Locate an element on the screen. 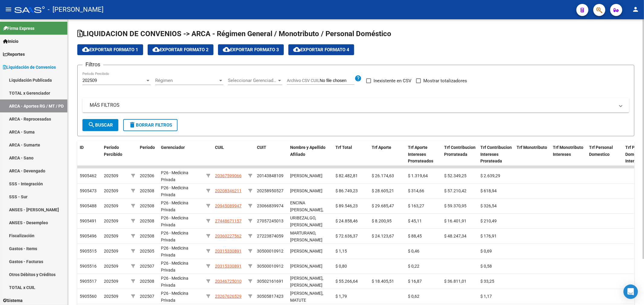  span: Sistema is located at coordinates (13, 300).